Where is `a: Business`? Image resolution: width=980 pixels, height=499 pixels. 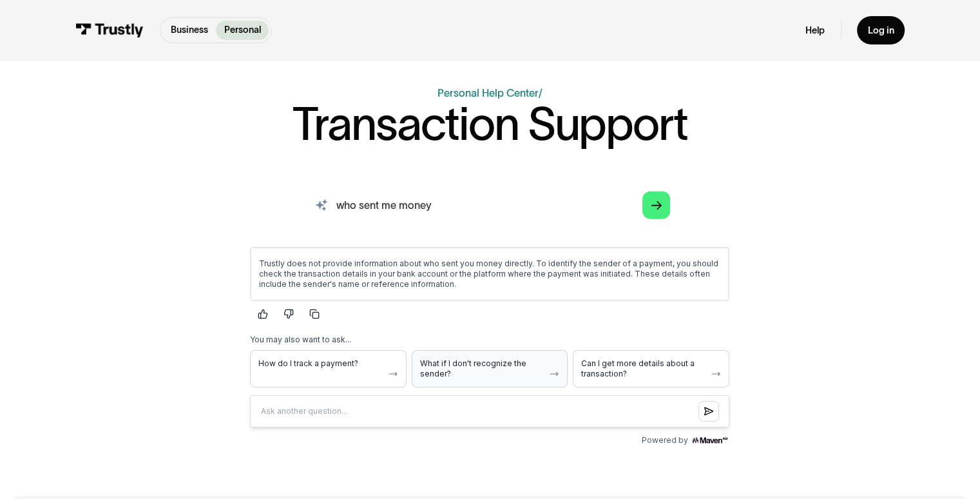
a: Business is located at coordinates (189, 30).